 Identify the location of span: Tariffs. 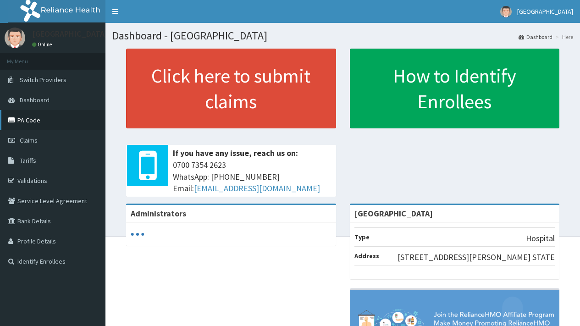
(28, 160).